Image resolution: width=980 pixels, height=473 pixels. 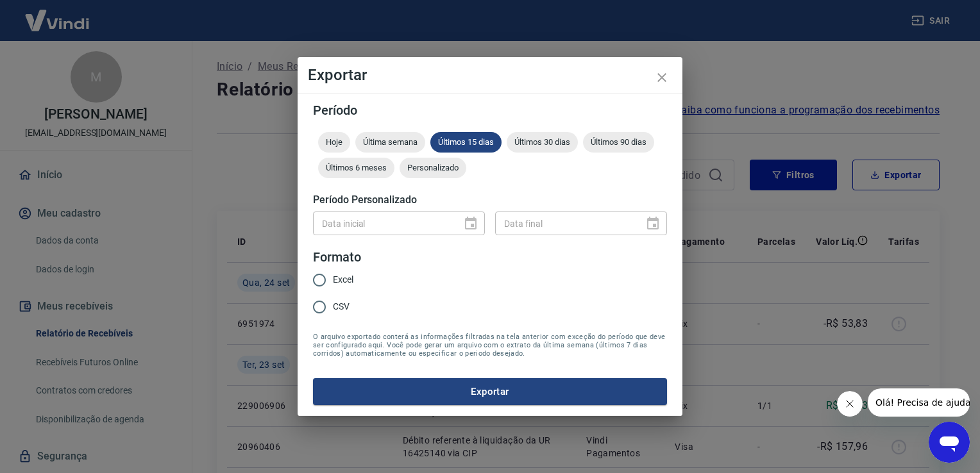 I want to click on span: Última semana, so click(x=390, y=141).